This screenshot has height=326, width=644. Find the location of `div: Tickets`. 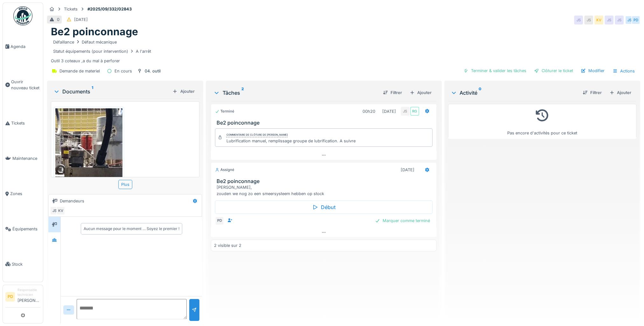

div: Tickets is located at coordinates (71, 9).